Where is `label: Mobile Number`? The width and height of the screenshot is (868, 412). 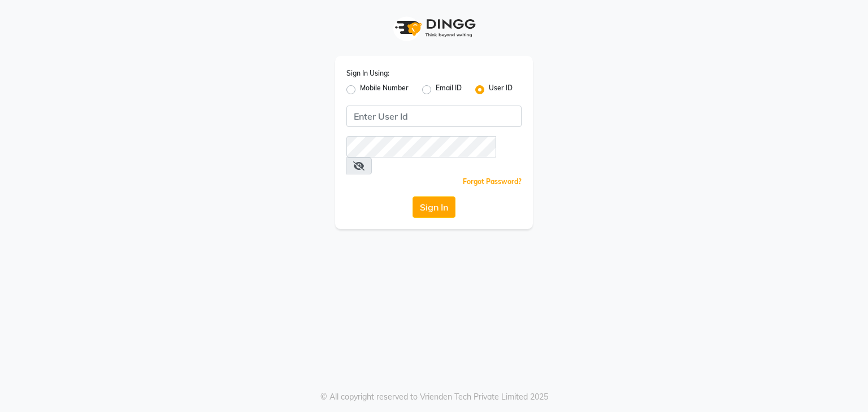
label: Mobile Number is located at coordinates (384, 90).